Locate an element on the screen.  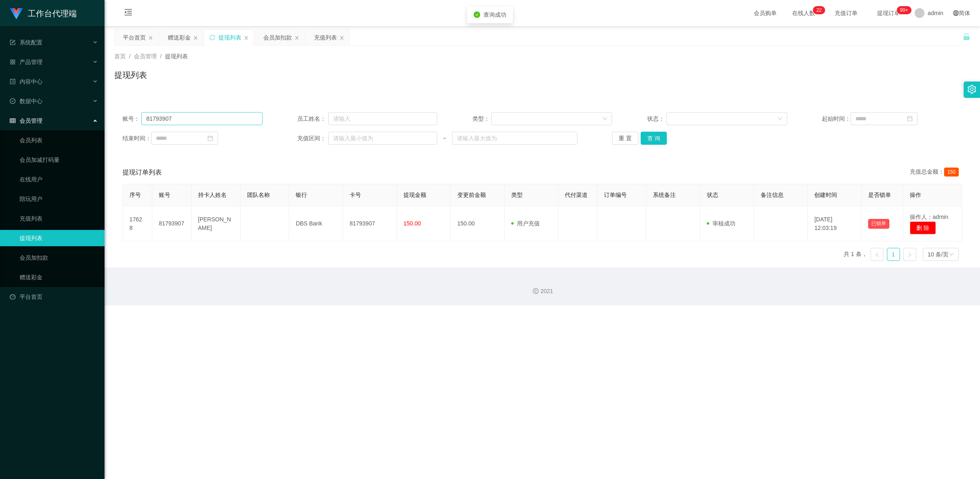
span: 账号 is located at coordinates (164, 195).